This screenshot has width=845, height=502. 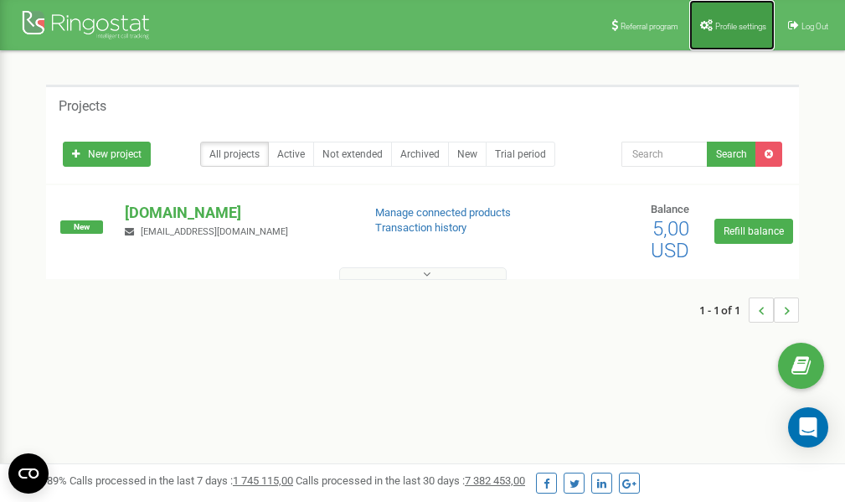 What do you see at coordinates (291, 154) in the screenshot?
I see `a: Active` at bounding box center [291, 154].